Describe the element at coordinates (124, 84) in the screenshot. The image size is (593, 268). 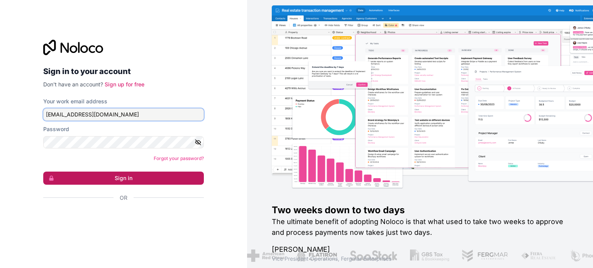
I see `a: Sign up for free` at that location.